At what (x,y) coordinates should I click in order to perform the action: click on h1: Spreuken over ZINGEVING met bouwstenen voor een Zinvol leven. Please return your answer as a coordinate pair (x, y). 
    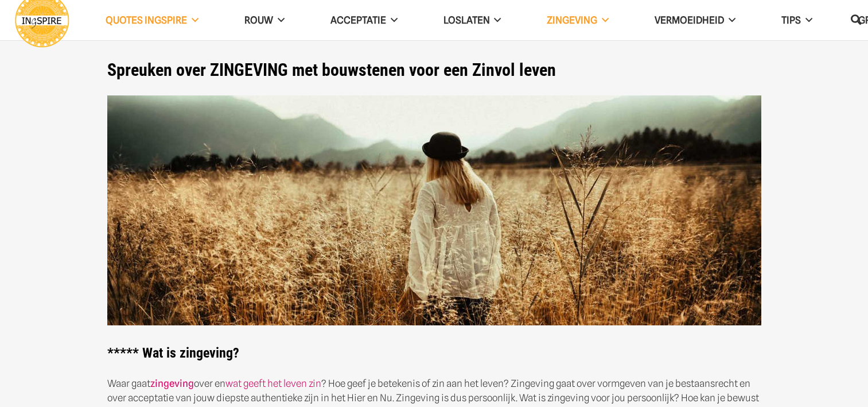
    Looking at the image, I should click on (435, 70).